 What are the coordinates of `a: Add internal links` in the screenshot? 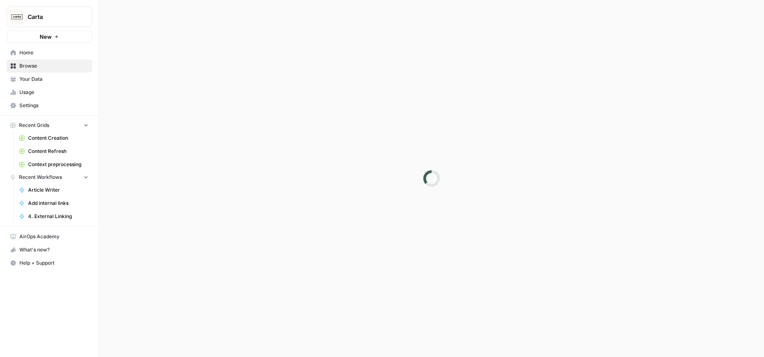 It's located at (54, 204).